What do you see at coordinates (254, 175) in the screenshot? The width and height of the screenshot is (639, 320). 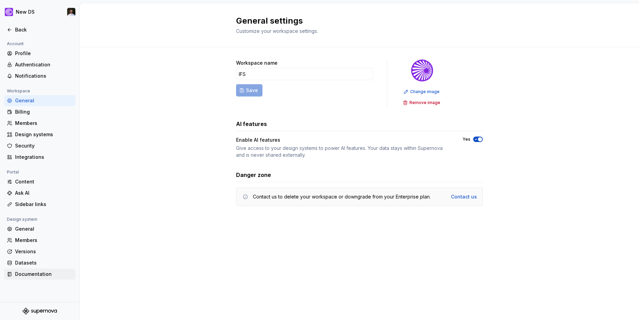 I see `h3: Danger zone` at bounding box center [254, 175].